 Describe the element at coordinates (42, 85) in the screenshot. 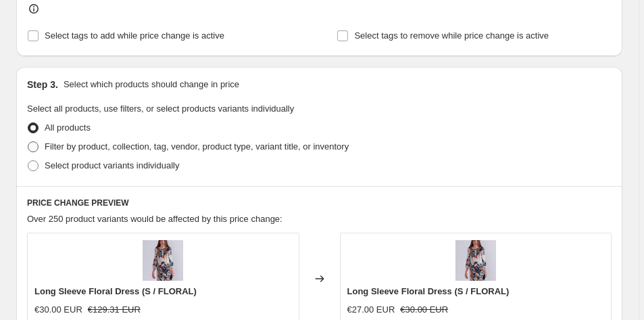

I see `h2: Step 3.` at that location.